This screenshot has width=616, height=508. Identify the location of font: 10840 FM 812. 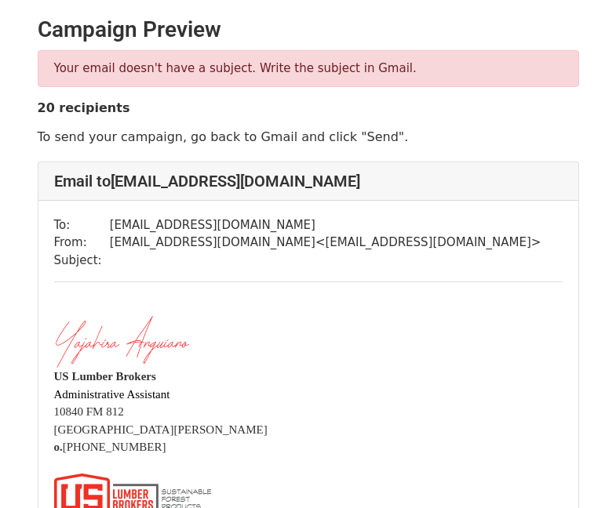
(89, 412).